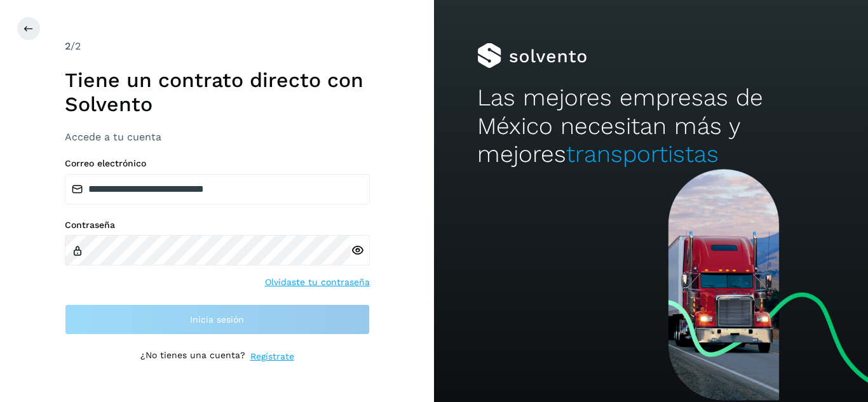 This screenshot has height=402, width=868. I want to click on span: Inicia sesión, so click(217, 319).